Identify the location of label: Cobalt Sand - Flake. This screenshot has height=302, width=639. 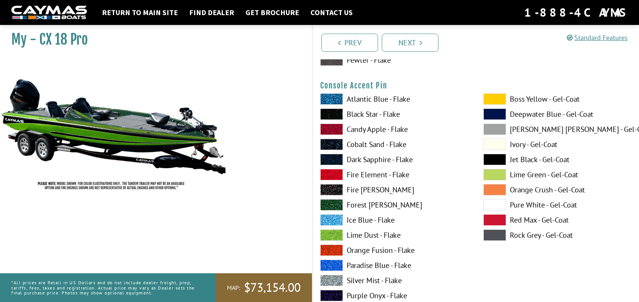
(394, 144).